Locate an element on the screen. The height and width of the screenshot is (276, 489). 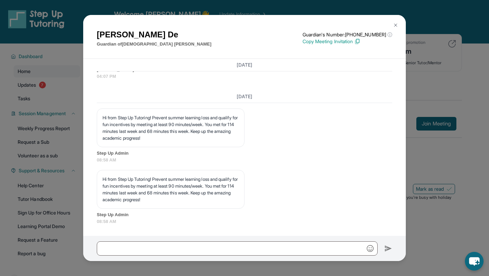
p: Copy Meeting Invitation is located at coordinates (348, 41).